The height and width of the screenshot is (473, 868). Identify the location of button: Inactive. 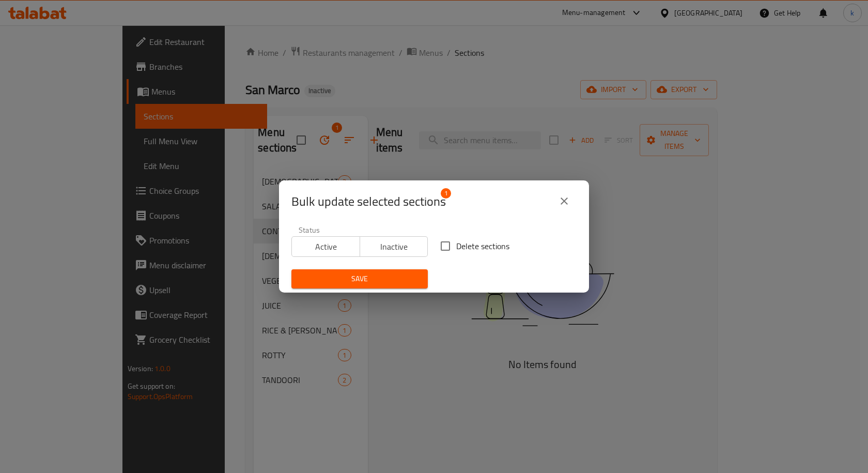
(394, 247).